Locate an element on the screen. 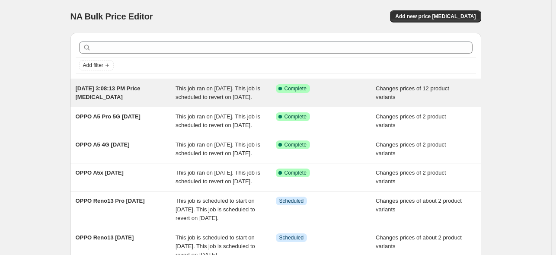 The width and height of the screenshot is (556, 255). span: Changes prices of 12 product variants is located at coordinates (412, 92).